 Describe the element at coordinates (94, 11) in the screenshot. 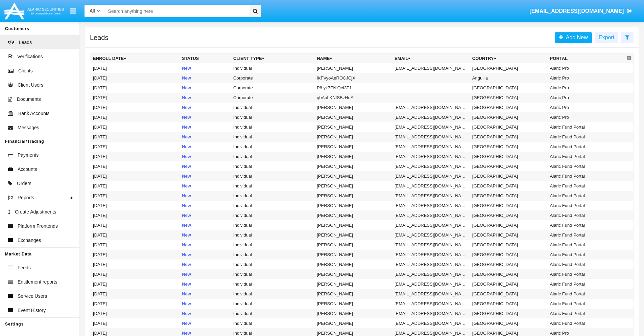

I see `a: All` at that location.